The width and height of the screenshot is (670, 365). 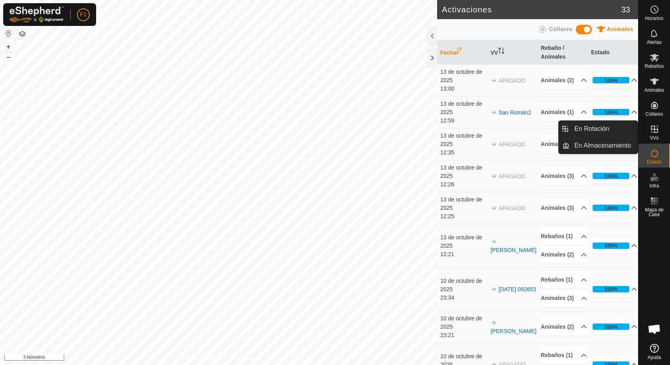 What do you see at coordinates (557, 112) in the screenshot?
I see `font: Animales (1)` at bounding box center [557, 112].